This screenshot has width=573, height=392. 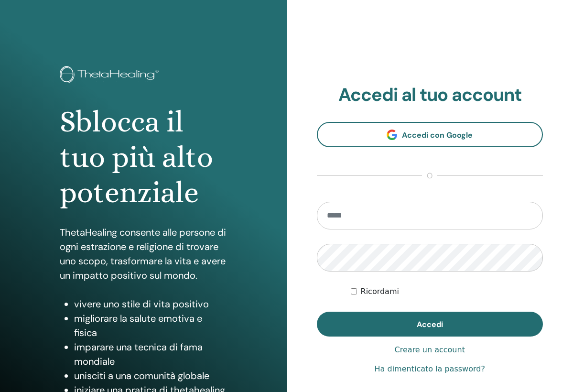 What do you see at coordinates (150, 376) in the screenshot?
I see `li: unisciti a una comunità globale` at bounding box center [150, 376].